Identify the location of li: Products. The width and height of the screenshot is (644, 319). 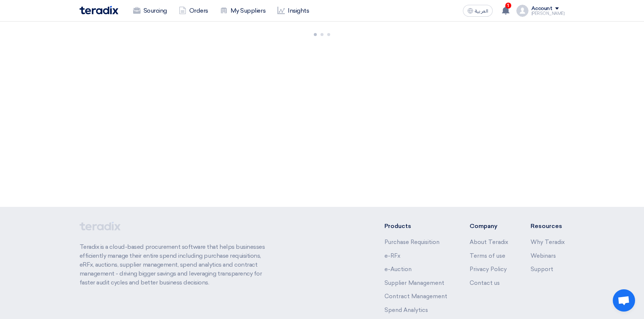
(416, 226).